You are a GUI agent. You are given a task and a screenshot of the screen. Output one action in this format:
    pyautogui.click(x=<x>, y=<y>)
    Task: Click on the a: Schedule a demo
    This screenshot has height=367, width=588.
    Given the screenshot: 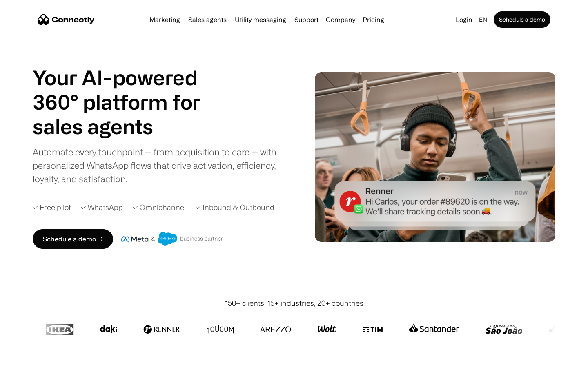 What is the action you would take?
    pyautogui.click(x=522, y=20)
    